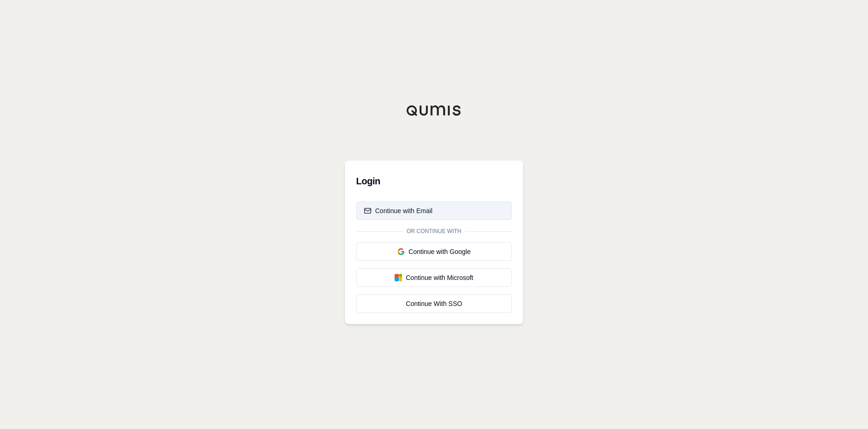 This screenshot has height=429, width=868. I want to click on div: Continue with Microsoft, so click(434, 277).